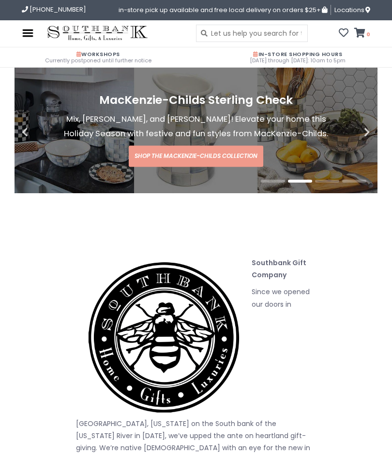  I want to click on h1: MacKenzie-Childs Sterling Check, so click(196, 101).